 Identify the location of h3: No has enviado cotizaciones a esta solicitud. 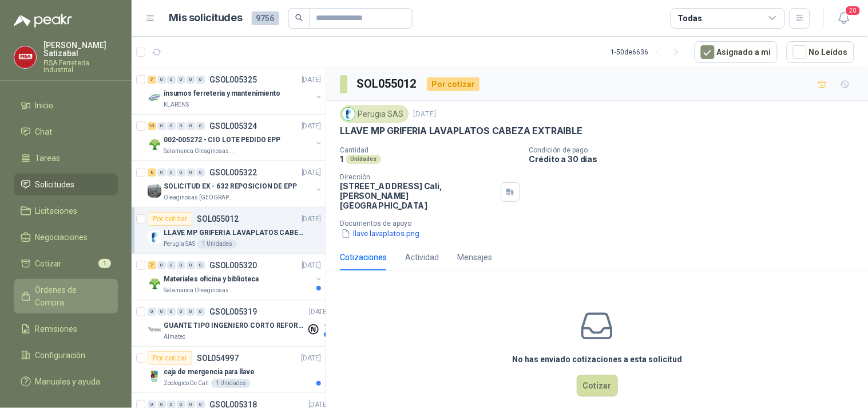
(597, 359).